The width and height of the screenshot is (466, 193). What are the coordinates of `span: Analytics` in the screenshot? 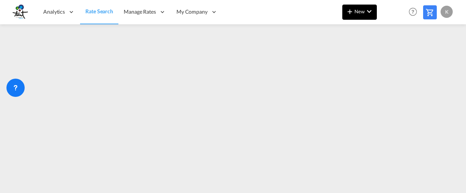 It's located at (54, 12).